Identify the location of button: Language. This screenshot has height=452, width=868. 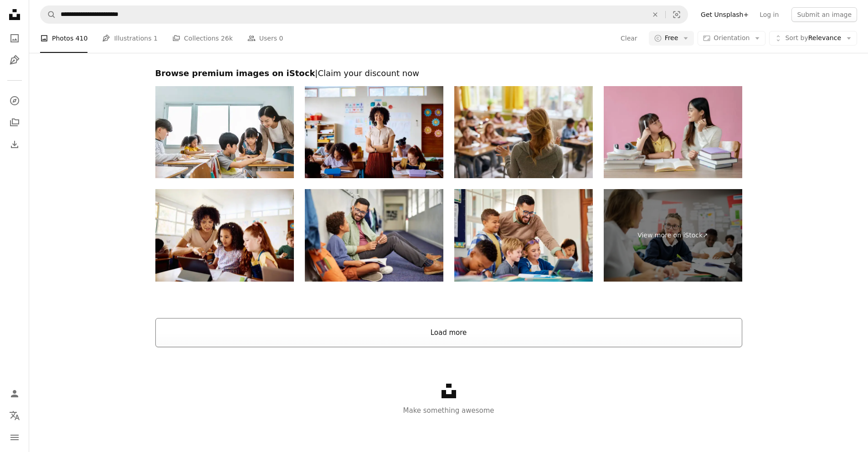
(15, 415).